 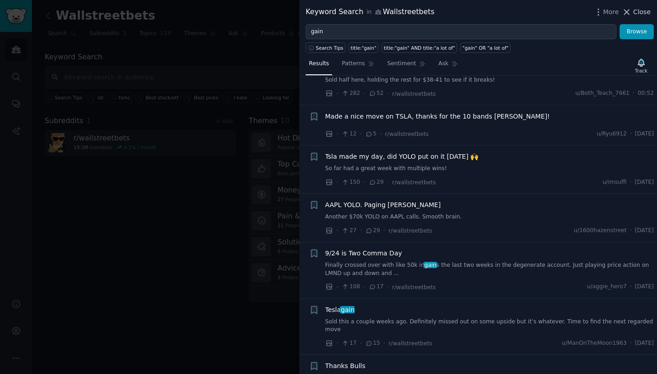 I want to click on a: title:"gain", so click(x=363, y=47).